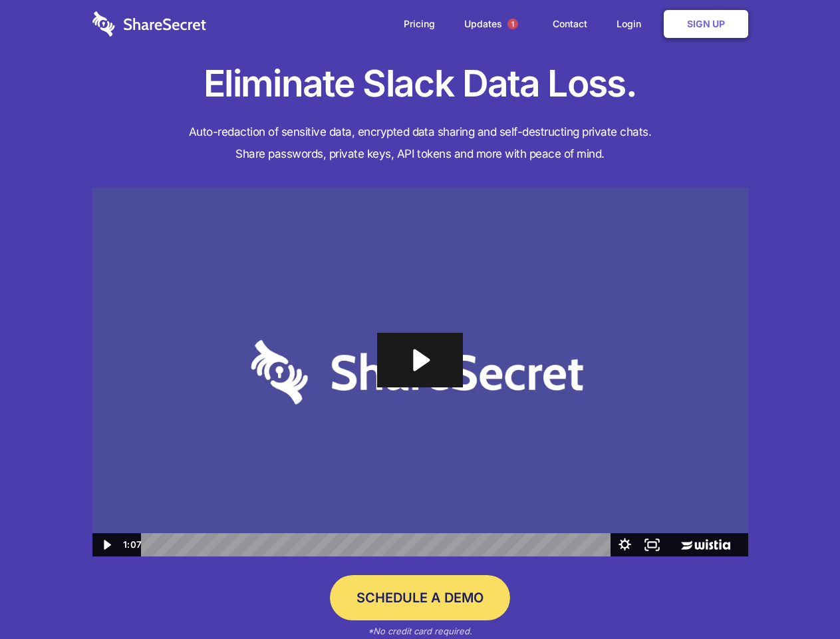 The height and width of the screenshot is (639, 840). What do you see at coordinates (513, 24) in the screenshot?
I see `span: 1` at bounding box center [513, 24].